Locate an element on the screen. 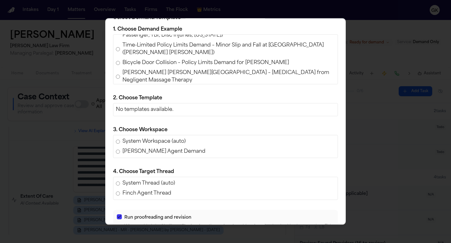  p: 4. Choose Target Thread is located at coordinates (225, 172).